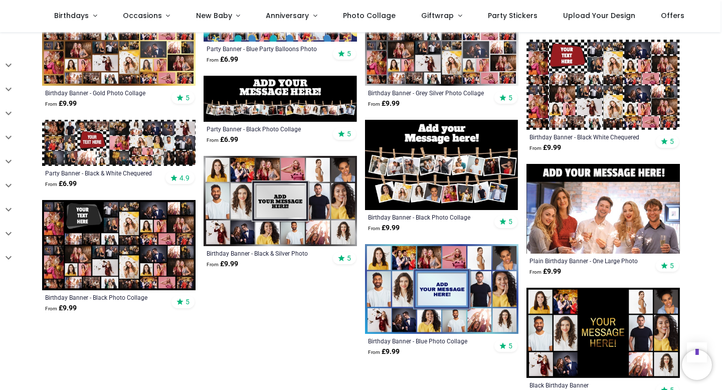  Describe the element at coordinates (280, 201) in the screenshot. I see `img: Personalised Birthday Backdrop Banner - Black & Silver Photo Collage - 16 Photo Upload` at that location.